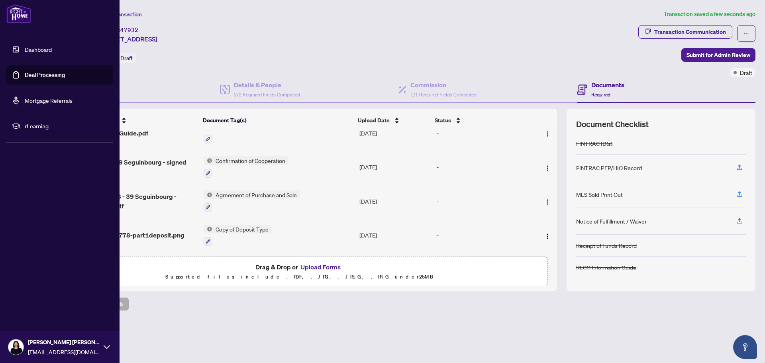 The image size is (765, 363). Describe the element at coordinates (66, 126) in the screenshot. I see `span: rLearning` at that location.